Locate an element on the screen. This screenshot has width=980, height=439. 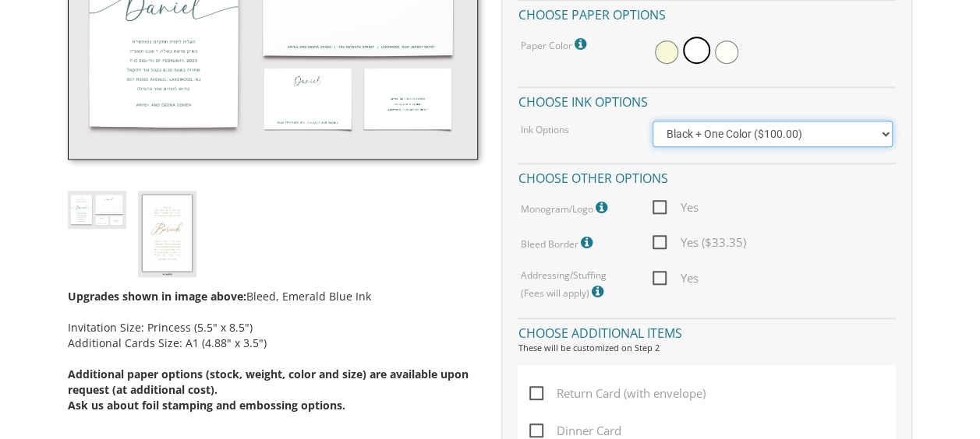
img: no%20bleed%20samples-1.jpg is located at coordinates (166, 233).